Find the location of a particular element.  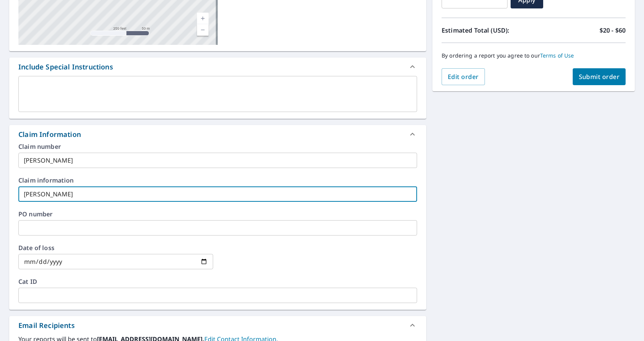

p: Estimated Total (USD): is located at coordinates (487, 30).